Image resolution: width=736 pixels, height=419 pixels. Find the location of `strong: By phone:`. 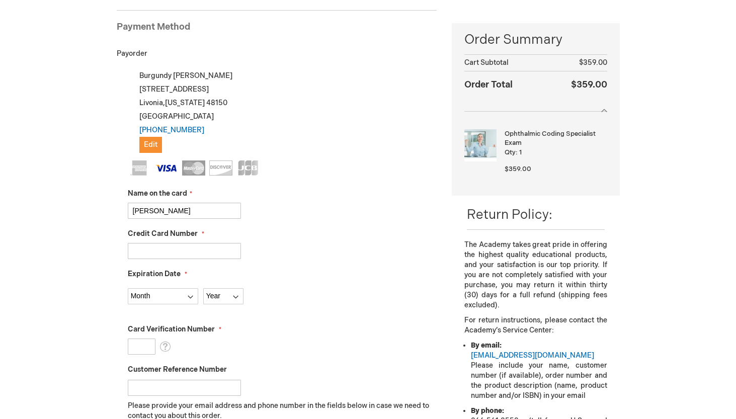

strong: By phone: is located at coordinates (488, 411).